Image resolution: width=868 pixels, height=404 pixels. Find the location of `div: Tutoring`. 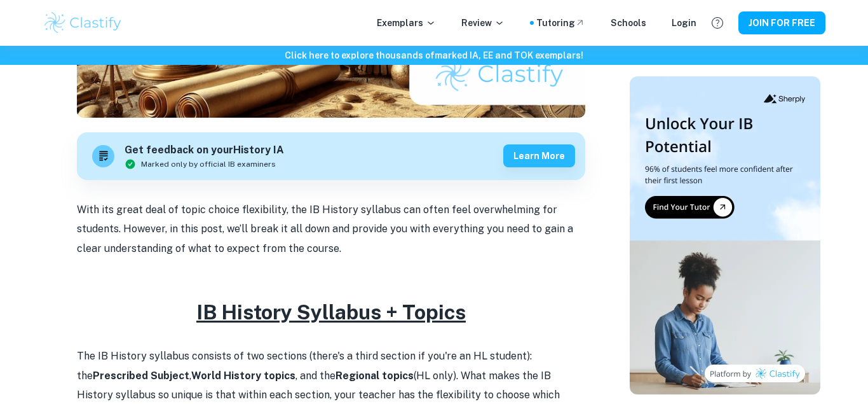

div: Tutoring is located at coordinates (561, 23).